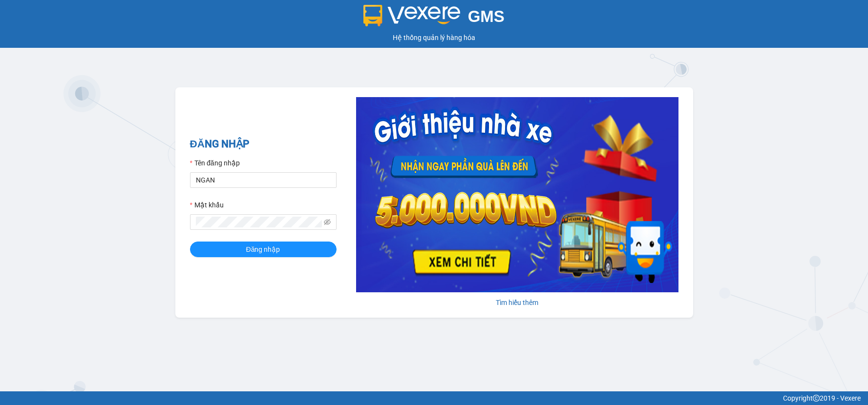 Image resolution: width=868 pixels, height=405 pixels. I want to click on span: copyright, so click(816, 398).